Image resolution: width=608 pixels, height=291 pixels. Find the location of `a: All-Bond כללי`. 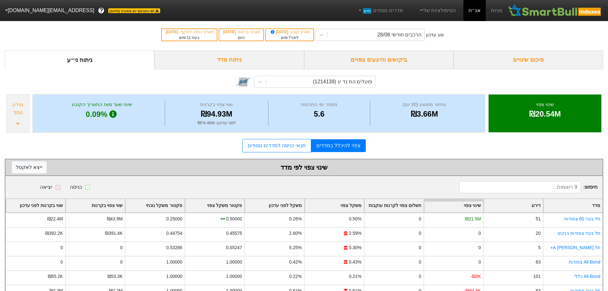

a: All-Bond כללי is located at coordinates (587, 276).